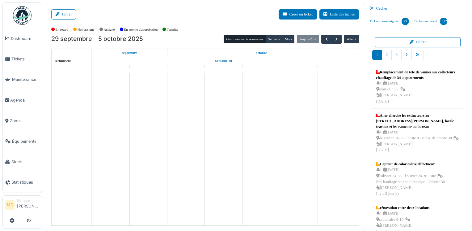  I want to click on button: Gestionnaire de ressources, so click(245, 39).